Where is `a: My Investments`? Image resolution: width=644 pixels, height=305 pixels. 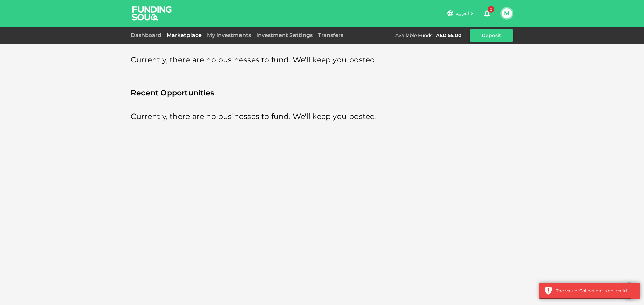 a: My Investments is located at coordinates (229, 35).